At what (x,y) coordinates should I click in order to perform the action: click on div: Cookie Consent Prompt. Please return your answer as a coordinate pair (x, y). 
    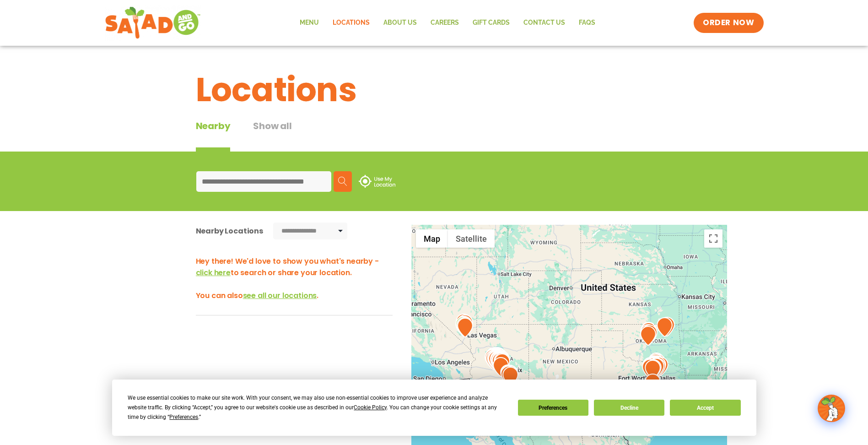
    Looking at the image, I should click on (434, 408).